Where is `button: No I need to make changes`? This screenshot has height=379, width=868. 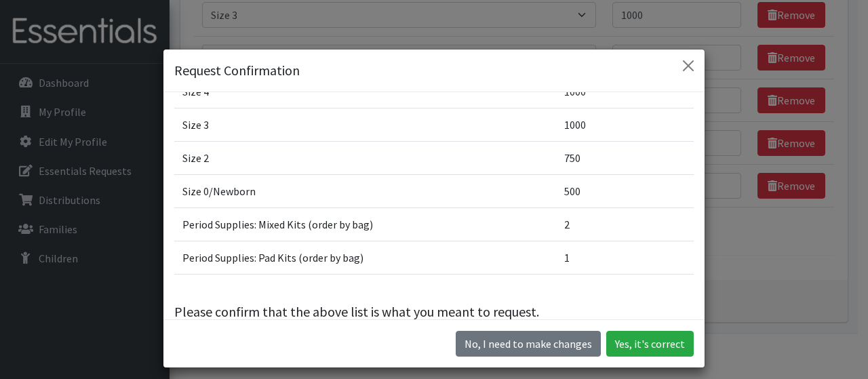
button: No I need to make changes is located at coordinates (528, 344).